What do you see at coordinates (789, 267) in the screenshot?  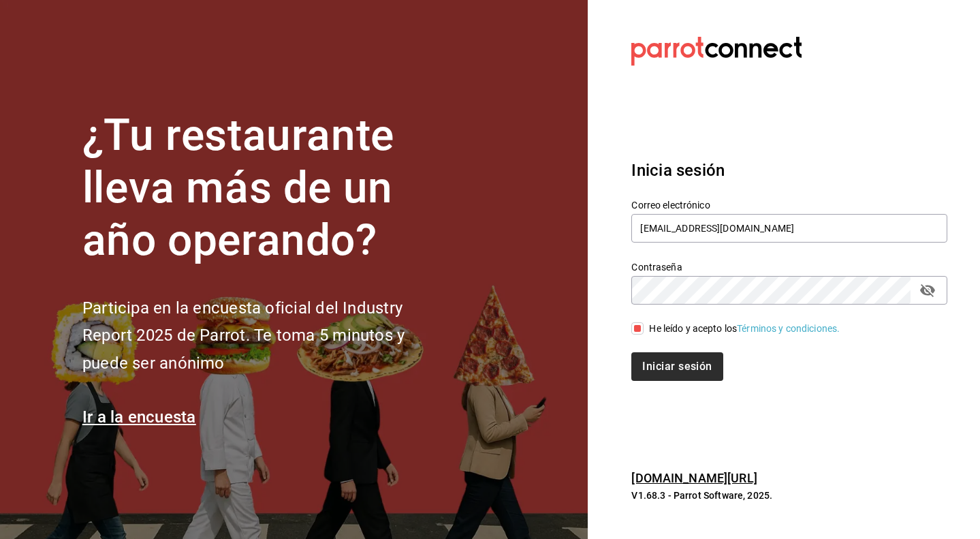 I see `label: Contraseña` at bounding box center [789, 267].